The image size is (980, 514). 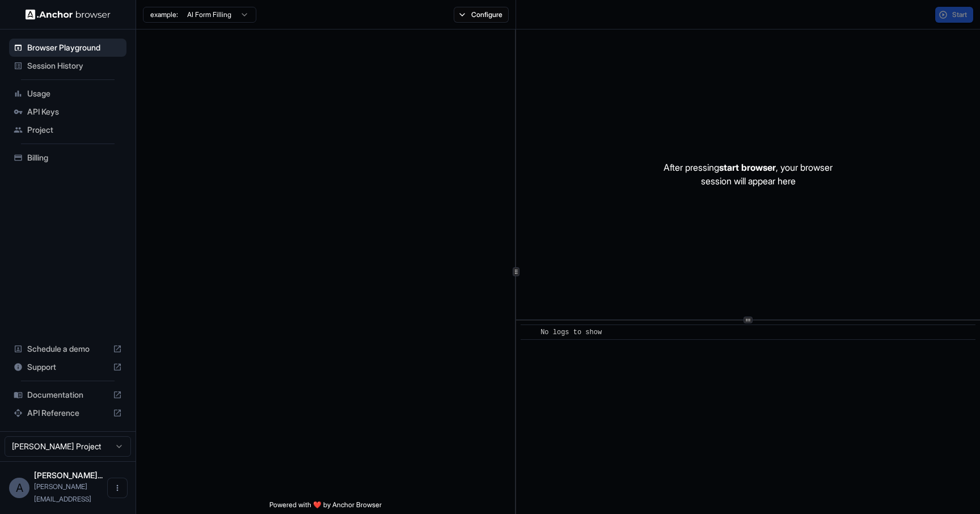 What do you see at coordinates (62, 493) in the screenshot?
I see `span: andrew@gobii.ai` at bounding box center [62, 493].